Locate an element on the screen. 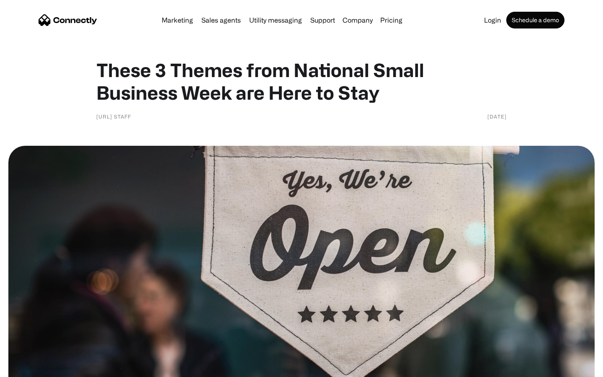  a: Schedule a demo is located at coordinates (535, 20).